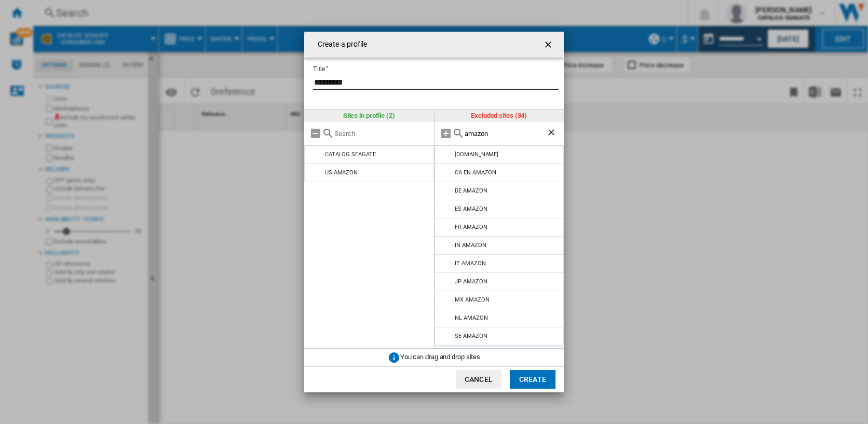 The width and height of the screenshot is (868, 424). Describe the element at coordinates (471, 336) in the screenshot. I see `div: SE AMAZON` at that location.